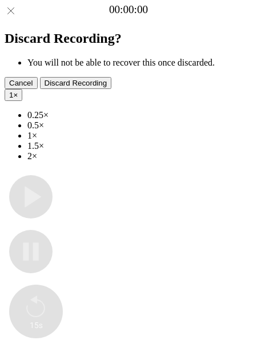  I want to click on li: 1.5×, so click(140, 146).